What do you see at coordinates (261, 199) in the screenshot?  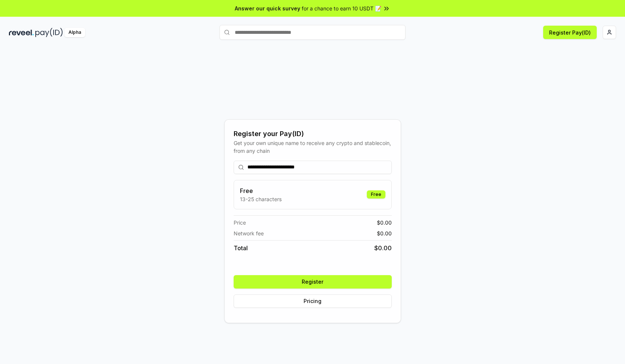 I see `p: 13-25 characters` at bounding box center [261, 199].